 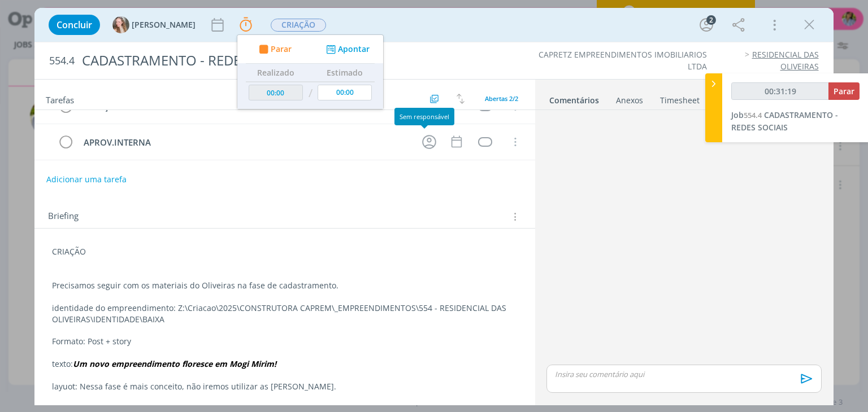 What do you see at coordinates (680, 98) in the screenshot?
I see `a: Timesheet` at bounding box center [680, 98].